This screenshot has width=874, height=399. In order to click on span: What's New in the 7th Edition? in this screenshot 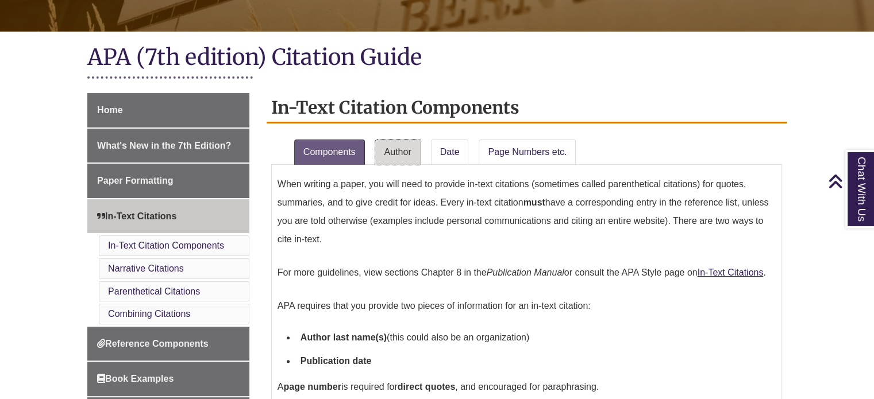, I will do `click(164, 145)`.